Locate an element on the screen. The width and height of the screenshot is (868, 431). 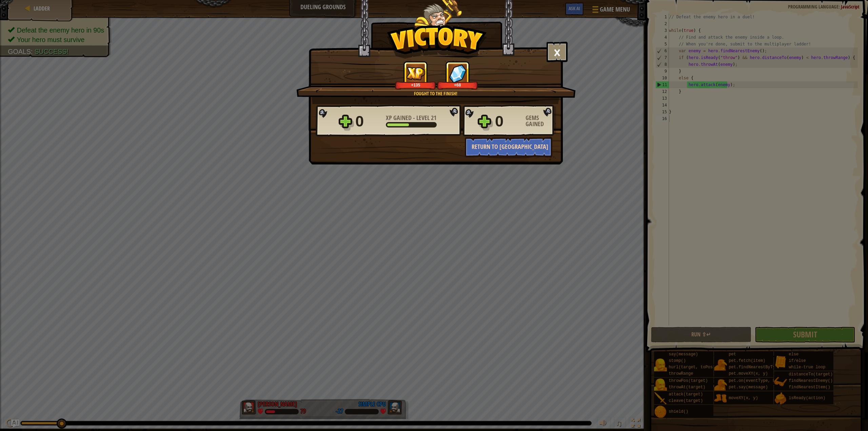
span: XP Gained is located at coordinates (400, 117).